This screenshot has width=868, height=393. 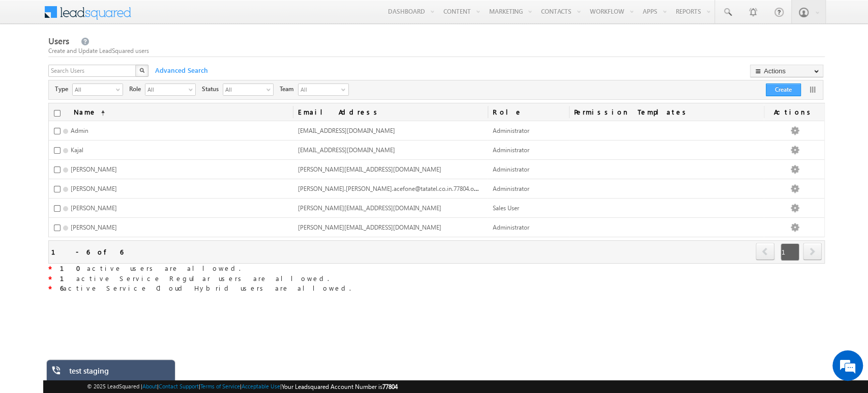 I want to click on div: Minimize live chat window, so click(x=179, y=17).